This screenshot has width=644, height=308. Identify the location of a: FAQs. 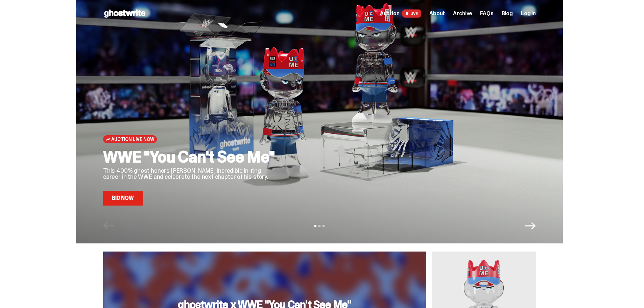
(487, 14).